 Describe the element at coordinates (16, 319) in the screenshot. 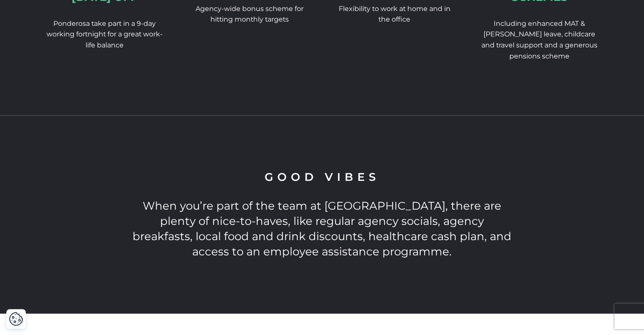

I see `img: Revisit consent button` at that location.